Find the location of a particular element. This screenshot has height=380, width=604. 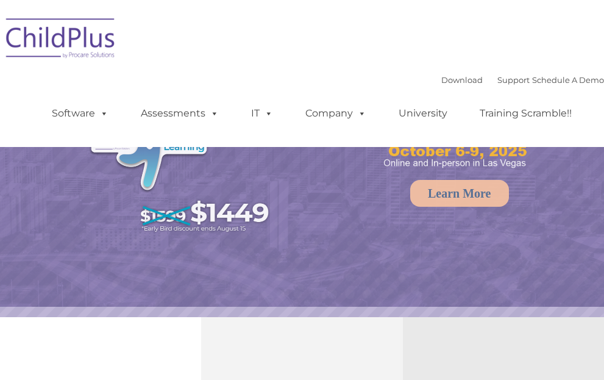

a: Schedule A Demo is located at coordinates (568, 80).